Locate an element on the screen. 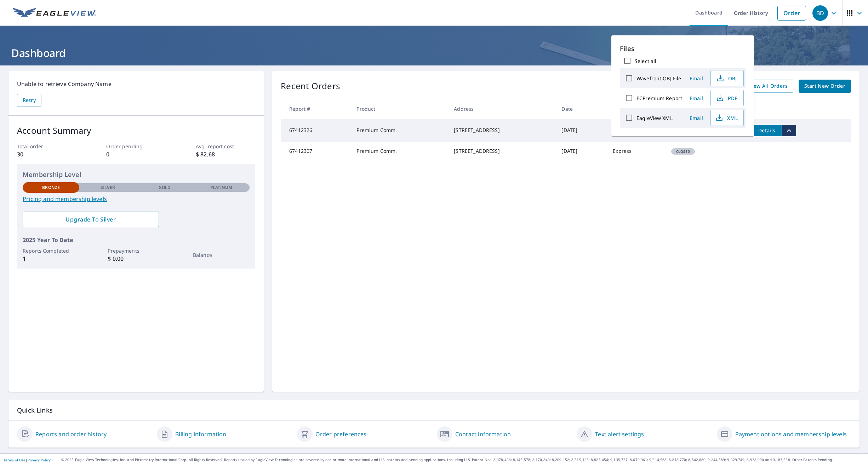 This screenshot has width=868, height=466. img: EV Logo is located at coordinates (55, 13).